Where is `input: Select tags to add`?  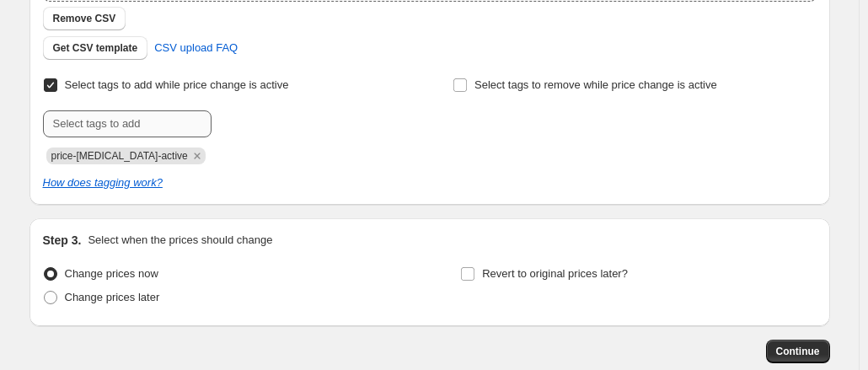 input: Select tags to add is located at coordinates (127, 124).